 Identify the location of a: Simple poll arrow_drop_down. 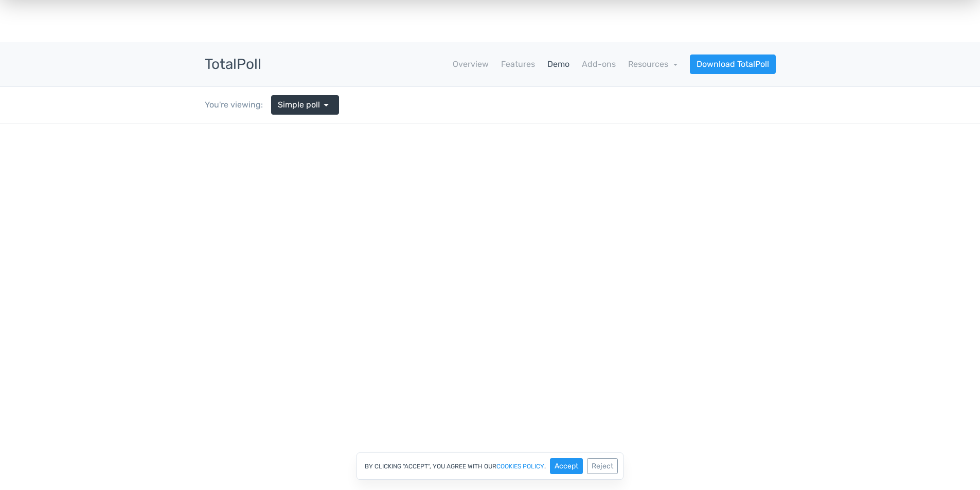
(305, 105).